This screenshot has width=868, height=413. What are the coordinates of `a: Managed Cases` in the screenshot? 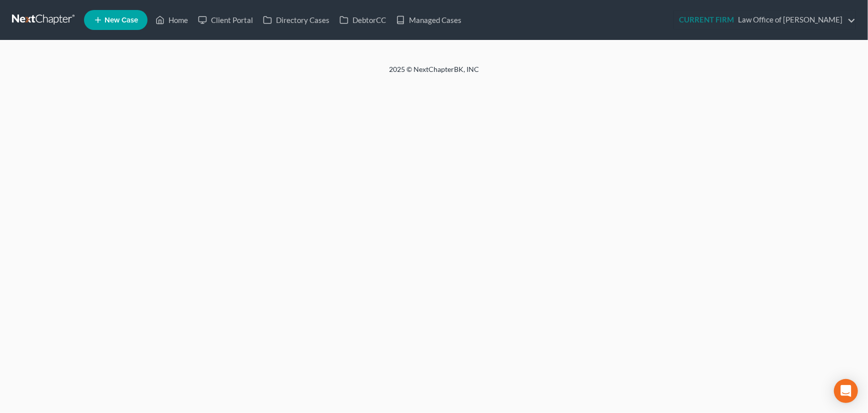 It's located at (429, 20).